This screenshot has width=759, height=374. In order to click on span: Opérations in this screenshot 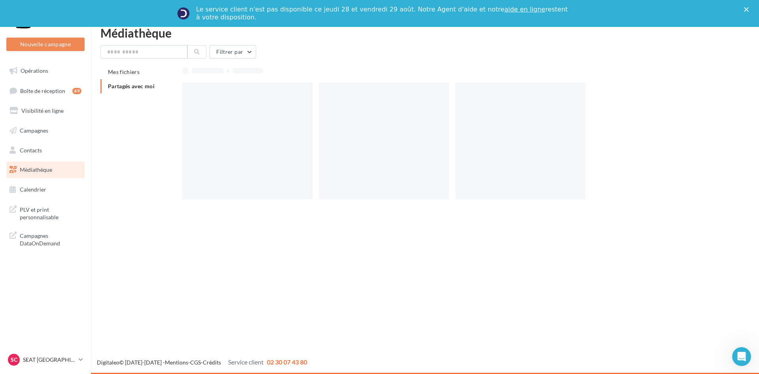, I will do `click(34, 70)`.